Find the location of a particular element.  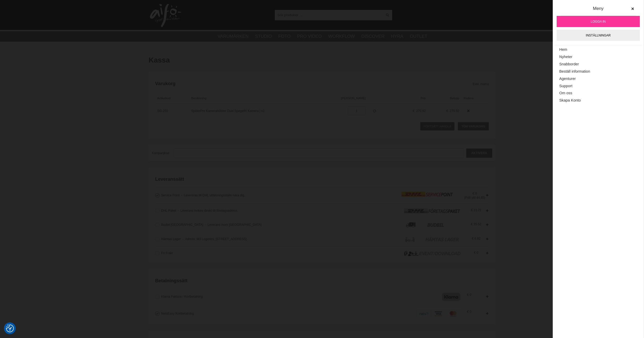

a: Studio is located at coordinates (263, 37).